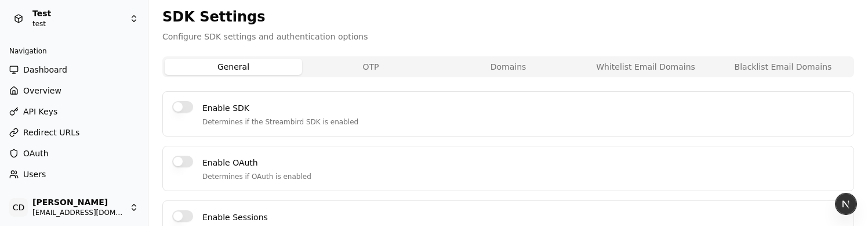 The image size is (868, 226). What do you see at coordinates (508, 36) in the screenshot?
I see `p: Configure SDK settings and authentication options` at bounding box center [508, 36].